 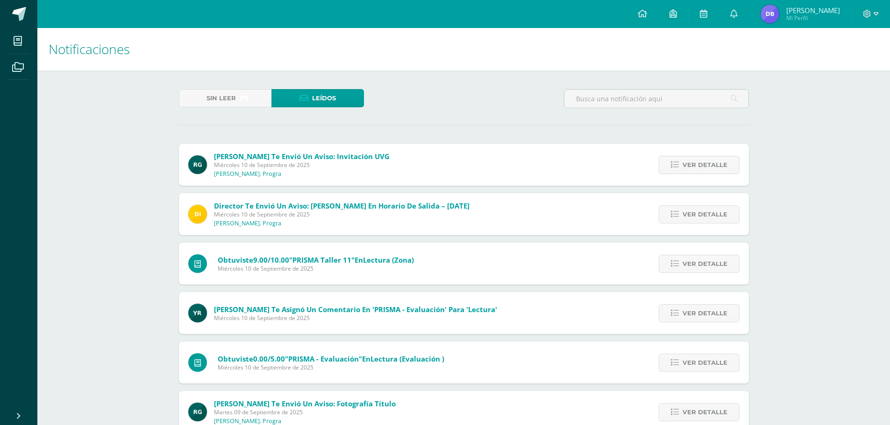 What do you see at coordinates (322, 260) in the screenshot?
I see `span: "PRISMA taller 11"` at bounding box center [322, 260].